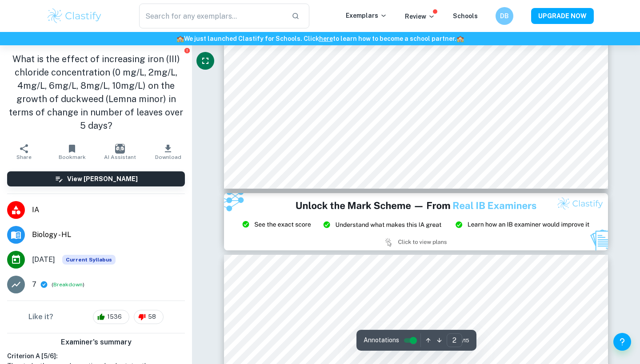 The image size is (640, 364). I want to click on button: Download, so click(168, 152).